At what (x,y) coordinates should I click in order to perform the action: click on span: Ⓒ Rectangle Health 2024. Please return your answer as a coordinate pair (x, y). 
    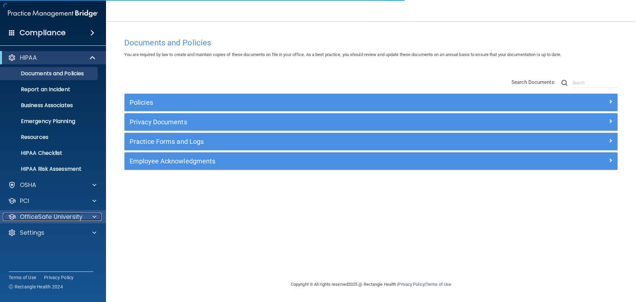
    Looking at the image, I should click on (36, 287).